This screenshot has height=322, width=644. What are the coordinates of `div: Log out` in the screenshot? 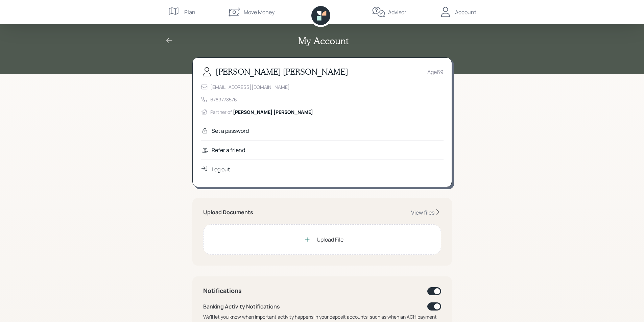 It's located at (221, 170).